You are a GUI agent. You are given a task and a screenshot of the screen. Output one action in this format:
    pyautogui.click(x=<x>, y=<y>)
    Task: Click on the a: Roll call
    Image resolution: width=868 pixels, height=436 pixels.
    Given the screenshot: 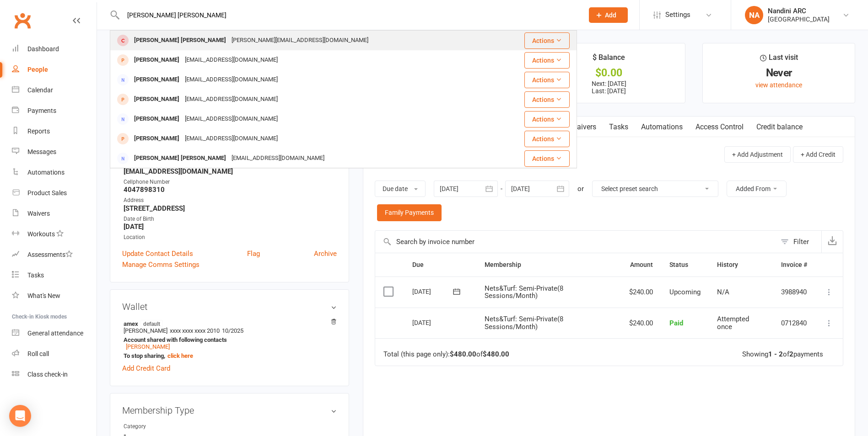 What is the action you would take?
    pyautogui.click(x=54, y=354)
    